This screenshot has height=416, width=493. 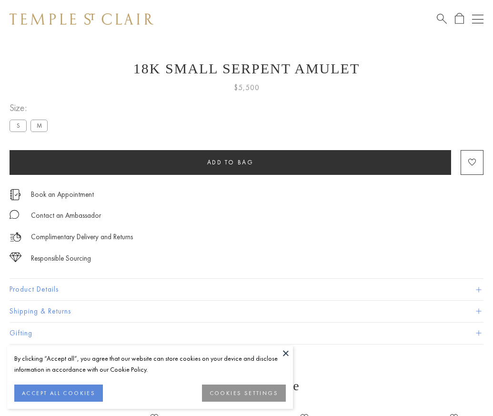 What do you see at coordinates (15, 257) in the screenshot?
I see `img: icon_sourcing.svg` at bounding box center [15, 257].